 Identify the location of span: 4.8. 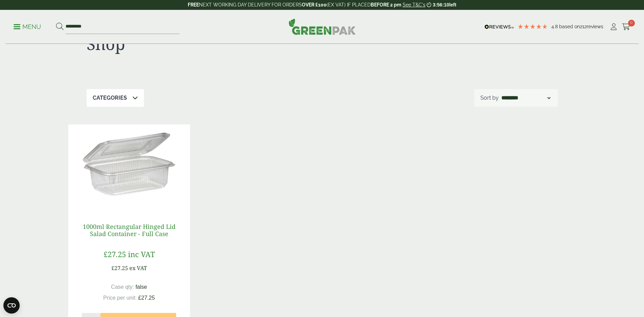
(555, 26).